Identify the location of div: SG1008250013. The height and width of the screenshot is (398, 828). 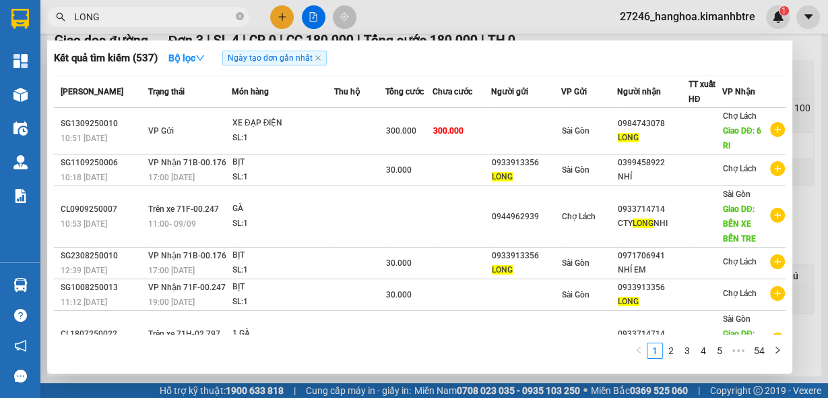
(102, 287).